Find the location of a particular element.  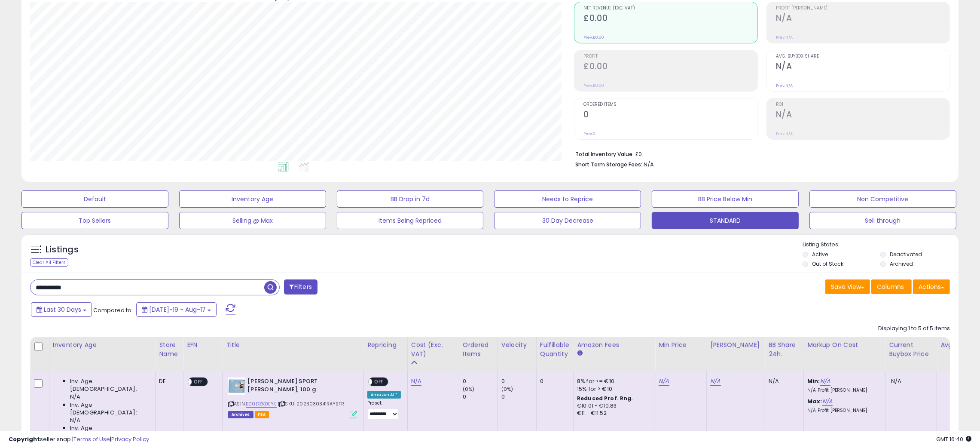

div: Cost (Exc. VAT) is located at coordinates (433, 350).